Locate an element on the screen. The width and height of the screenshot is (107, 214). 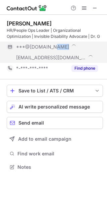
button: Find work email is located at coordinates (55, 154).